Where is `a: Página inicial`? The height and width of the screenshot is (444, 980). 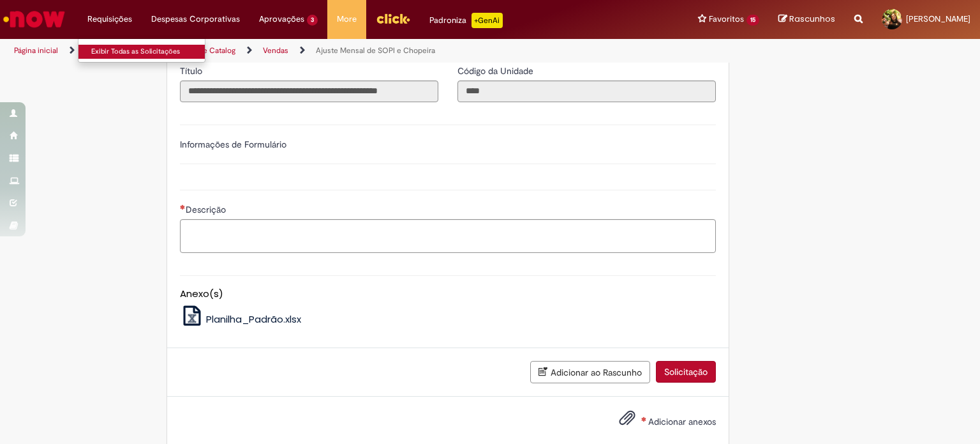
a: Página inicial is located at coordinates (36, 50).